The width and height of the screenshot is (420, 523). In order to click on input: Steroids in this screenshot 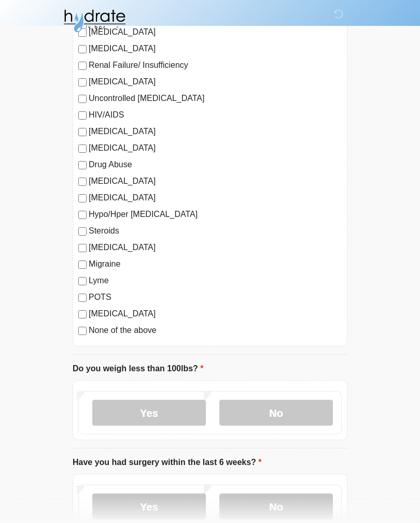, I will do `click(83, 231)`.